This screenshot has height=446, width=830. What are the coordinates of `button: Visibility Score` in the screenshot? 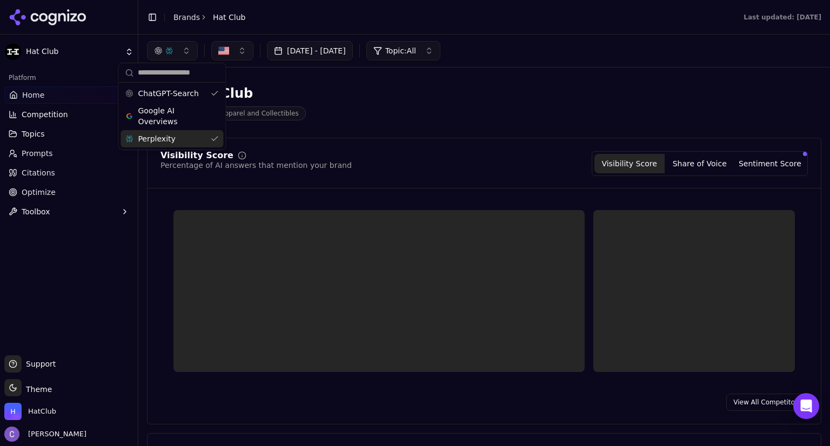 It's located at (629, 164).